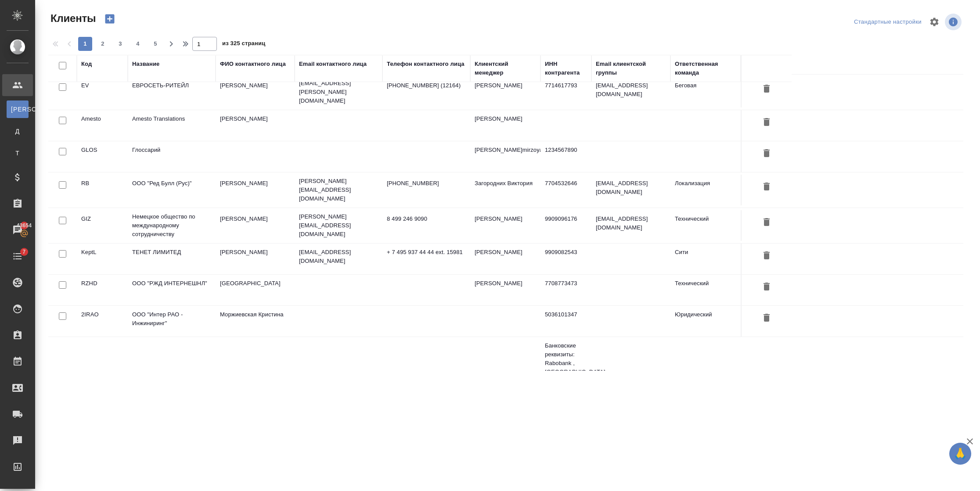 This screenshot has height=491, width=980. I want to click on span: Т, so click(18, 153).